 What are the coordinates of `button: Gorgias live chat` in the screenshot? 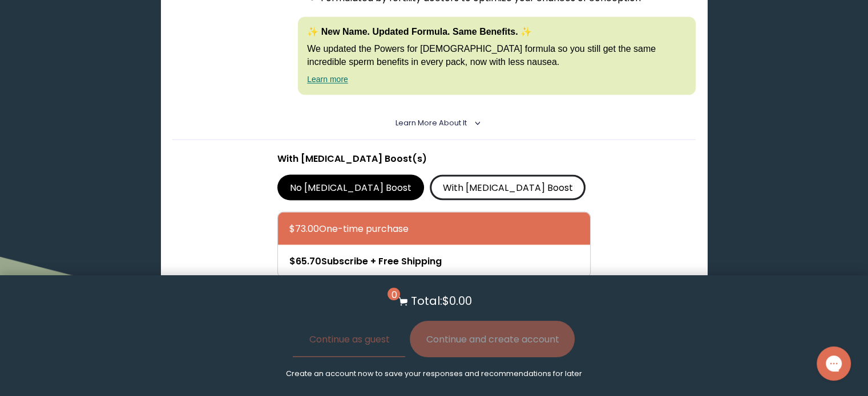 It's located at (23, 21).